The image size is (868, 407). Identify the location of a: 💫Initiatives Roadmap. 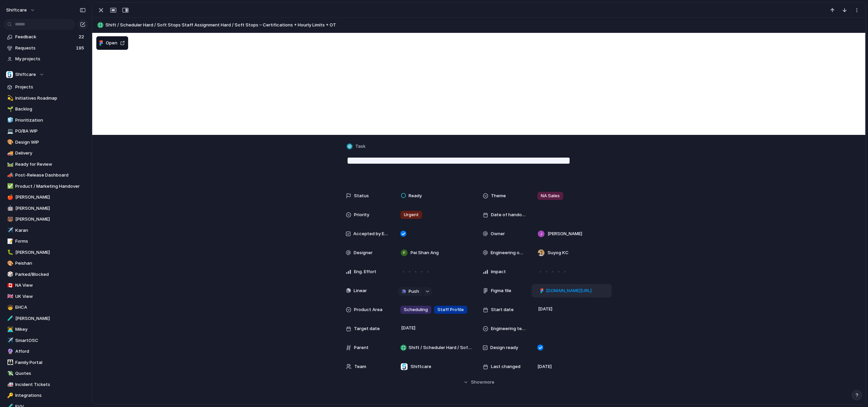
(46, 99).